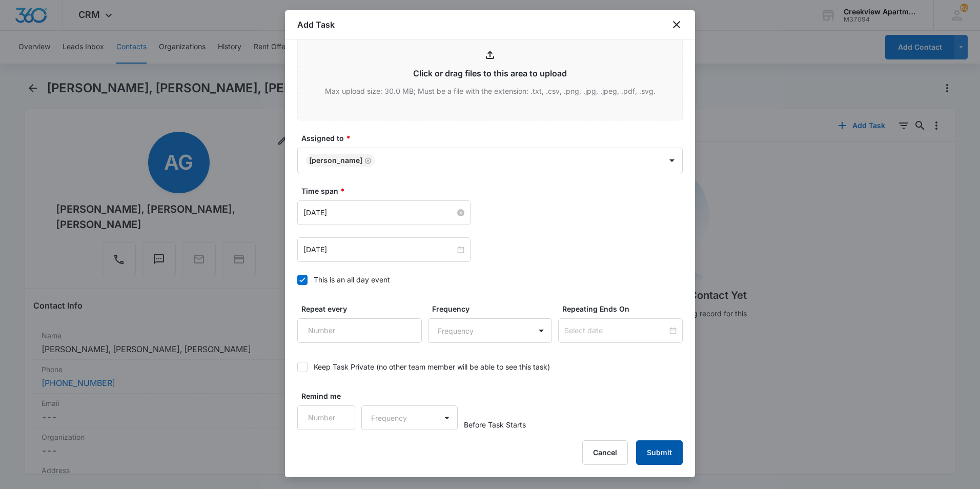 The height and width of the screenshot is (489, 980). What do you see at coordinates (494, 191) in the screenshot?
I see `label: Time span` at bounding box center [494, 191].